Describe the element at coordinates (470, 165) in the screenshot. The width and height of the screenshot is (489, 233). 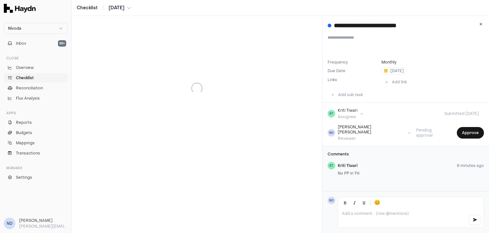
I see `span: 8 minutes ago` at that location.